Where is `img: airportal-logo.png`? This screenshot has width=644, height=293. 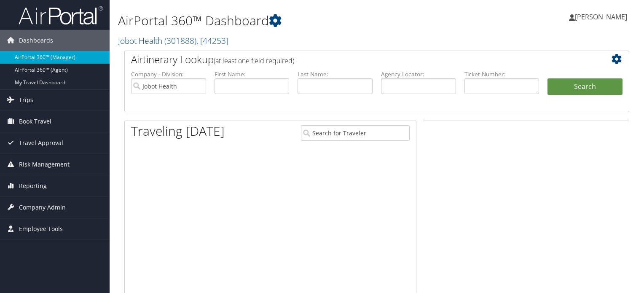
img: airportal-logo.png is located at coordinates (61, 15).